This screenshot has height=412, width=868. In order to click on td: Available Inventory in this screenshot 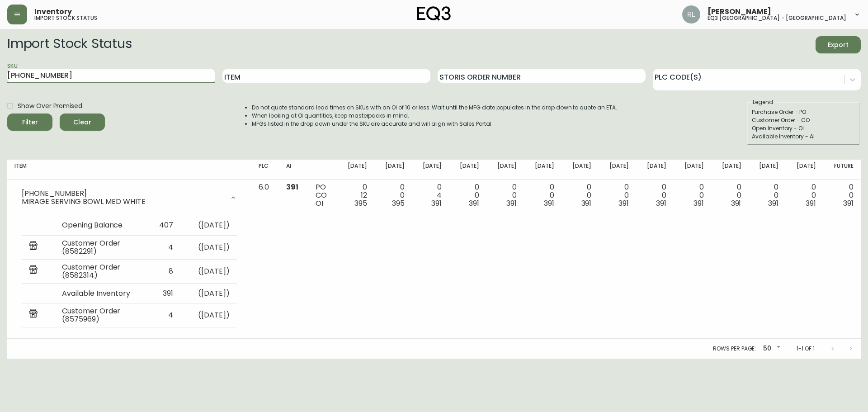, I will do `click(100, 294)`.